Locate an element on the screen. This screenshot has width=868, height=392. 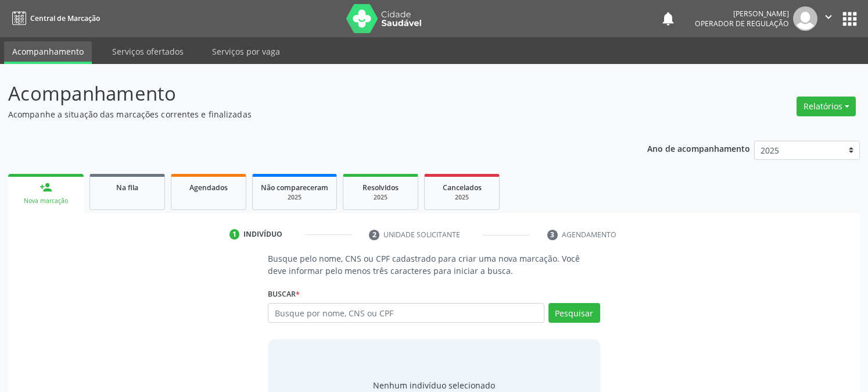
input: Busque por nome, CNS ou CPF is located at coordinates (406, 313).